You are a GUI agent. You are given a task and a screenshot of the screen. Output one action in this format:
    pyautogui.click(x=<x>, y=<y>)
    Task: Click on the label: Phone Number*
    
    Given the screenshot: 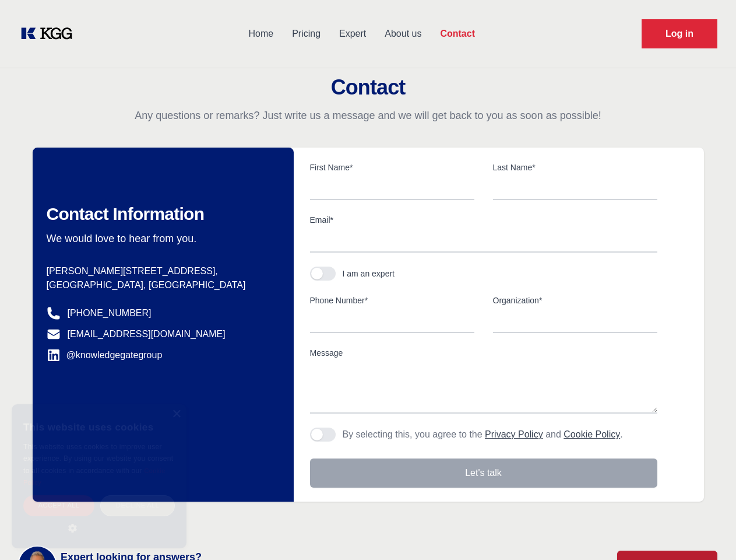 What is the action you would take?
    pyautogui.click(x=392, y=300)
    